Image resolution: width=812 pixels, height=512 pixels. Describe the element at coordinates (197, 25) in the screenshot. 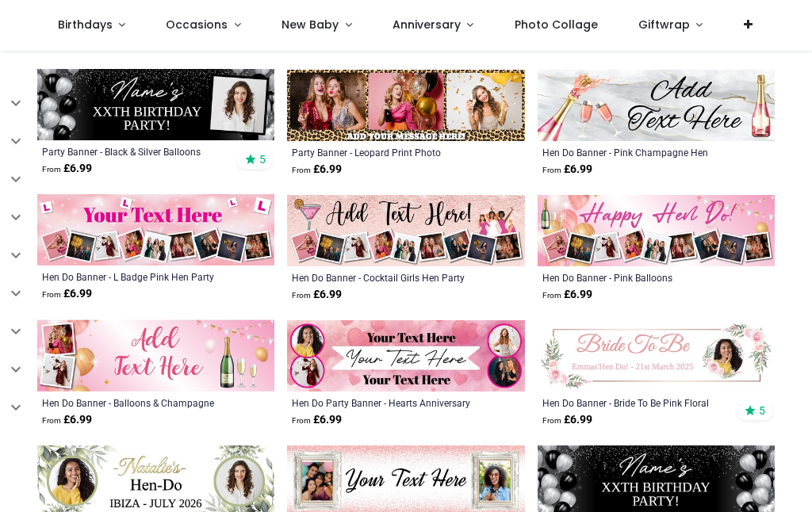

I see `span: Occasions` at that location.